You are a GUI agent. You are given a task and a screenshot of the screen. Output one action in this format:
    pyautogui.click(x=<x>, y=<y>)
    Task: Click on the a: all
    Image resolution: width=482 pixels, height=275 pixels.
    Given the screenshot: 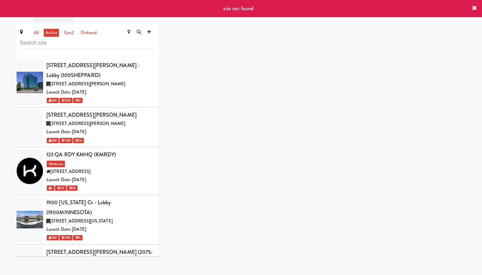 What is the action you would take?
    pyautogui.click(x=36, y=33)
    